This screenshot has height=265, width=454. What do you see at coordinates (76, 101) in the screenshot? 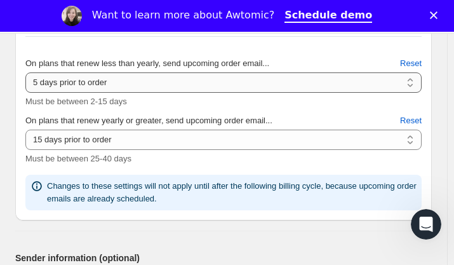
I see `span: Must be between 2-15 days` at bounding box center [76, 101].